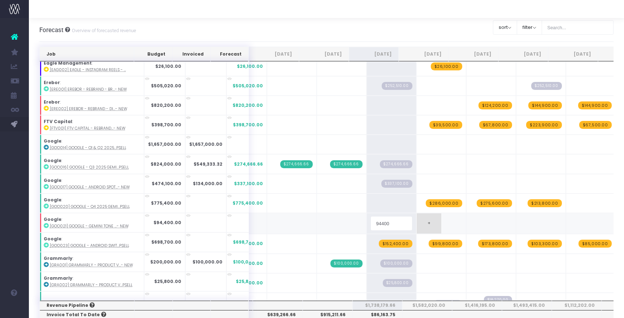  What do you see at coordinates (52, 82) in the screenshot?
I see `strong: Erebor` at bounding box center [52, 82].